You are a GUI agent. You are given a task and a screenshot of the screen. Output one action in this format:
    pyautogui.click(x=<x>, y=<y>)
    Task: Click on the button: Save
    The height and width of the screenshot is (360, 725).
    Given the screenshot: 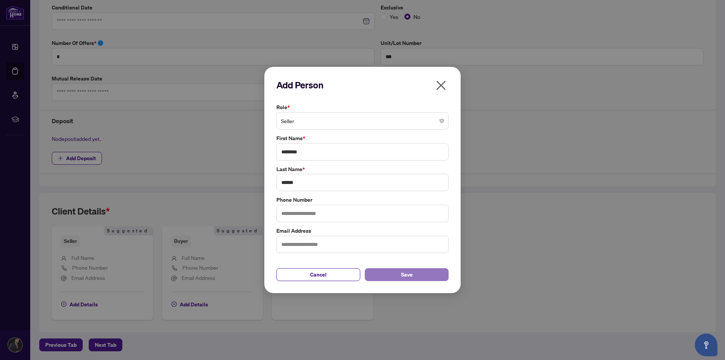 What is the action you would take?
    pyautogui.click(x=407, y=275)
    